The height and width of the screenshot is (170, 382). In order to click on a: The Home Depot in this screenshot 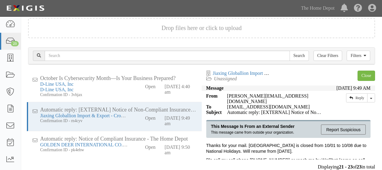, I will do `click(318, 8)`.